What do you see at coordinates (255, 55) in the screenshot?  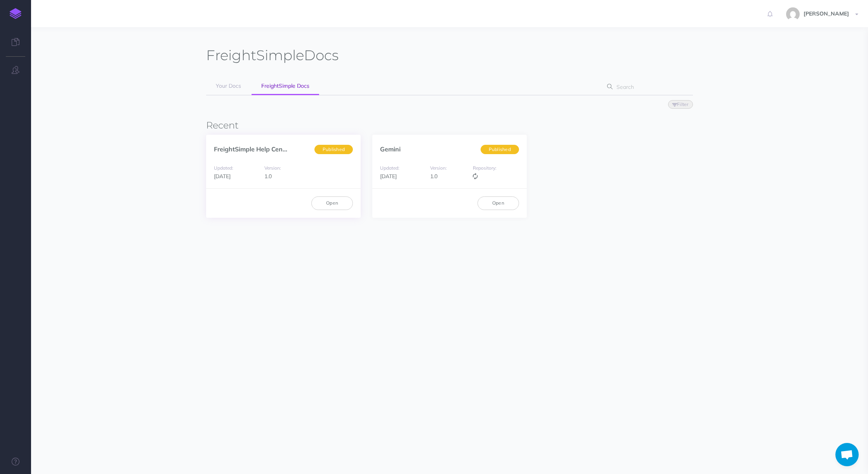 I see `span: FreightSimple` at bounding box center [255, 55].